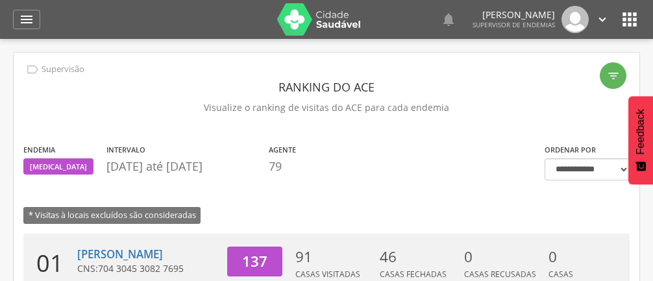  Describe the element at coordinates (112, 215) in the screenshot. I see `span: * Visitas à locais excluídos são consideradas` at that location.